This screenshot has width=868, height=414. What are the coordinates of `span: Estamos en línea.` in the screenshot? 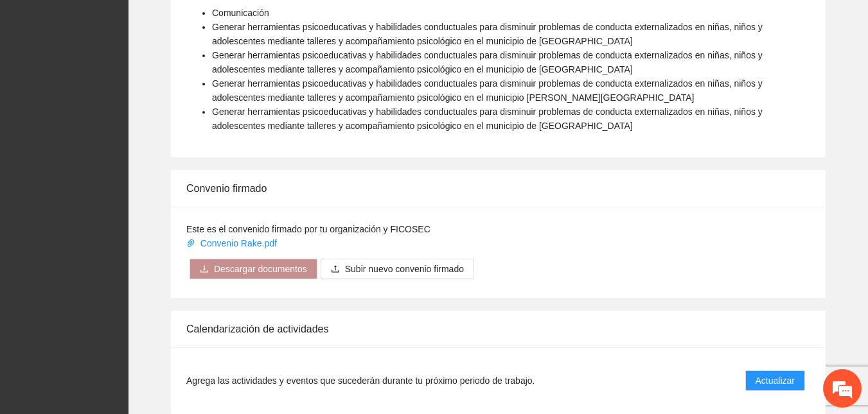 It's located at (126, 199).